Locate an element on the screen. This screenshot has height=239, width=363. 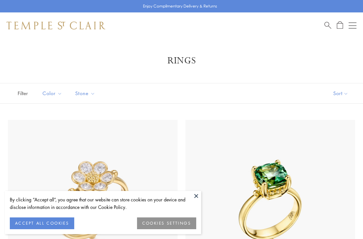
a: Open Shopping Bag is located at coordinates (340, 25).